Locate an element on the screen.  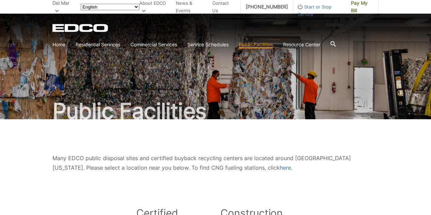
a: here is located at coordinates (285, 168).